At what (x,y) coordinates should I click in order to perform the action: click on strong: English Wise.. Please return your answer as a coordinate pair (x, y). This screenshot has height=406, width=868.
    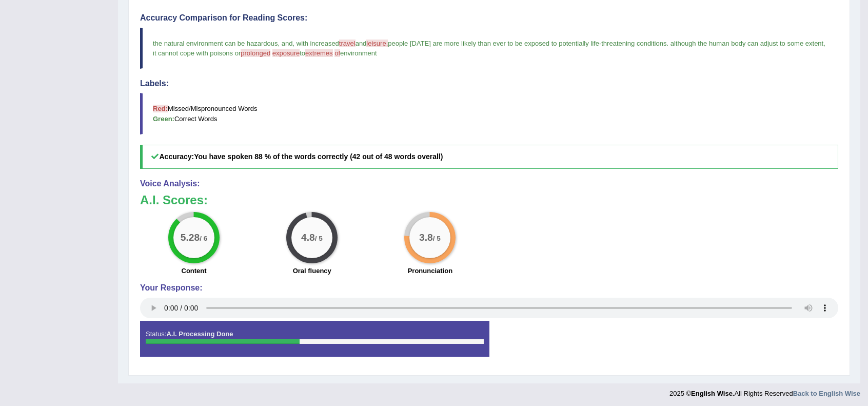
    Looking at the image, I should click on (713, 393).